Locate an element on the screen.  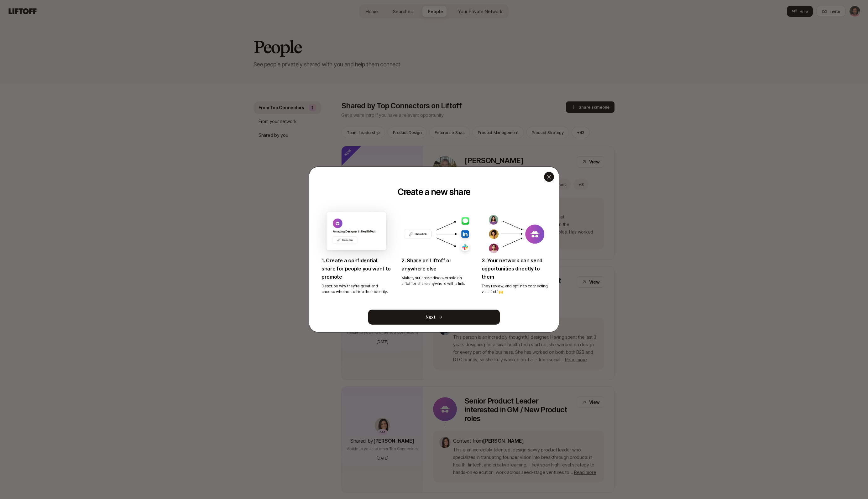
p: Create a new share is located at coordinates (434, 192).